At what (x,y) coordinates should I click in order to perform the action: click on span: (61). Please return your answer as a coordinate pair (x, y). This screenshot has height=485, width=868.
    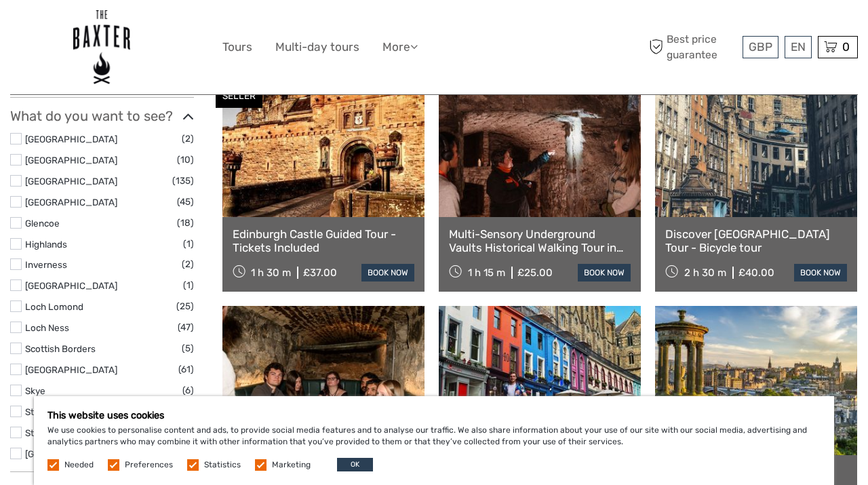
    Looking at the image, I should click on (186, 369).